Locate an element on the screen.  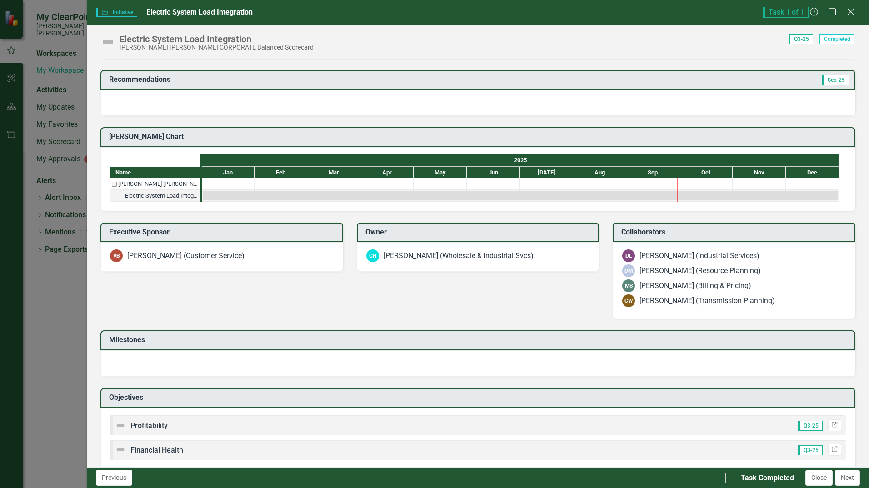
div: Santee Cooper CORPORATE Balanced Scorecard is located at coordinates (155, 184).